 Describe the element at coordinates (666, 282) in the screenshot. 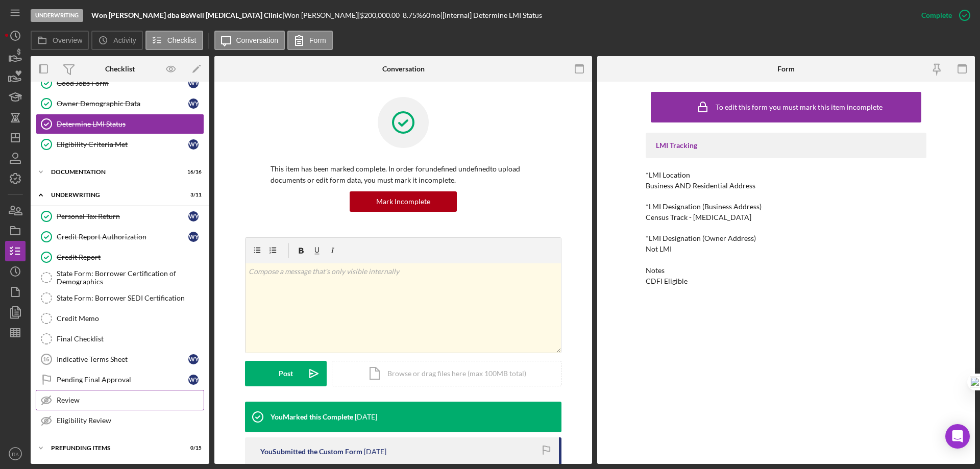

I see `div: CDFI Eligible` at that location.